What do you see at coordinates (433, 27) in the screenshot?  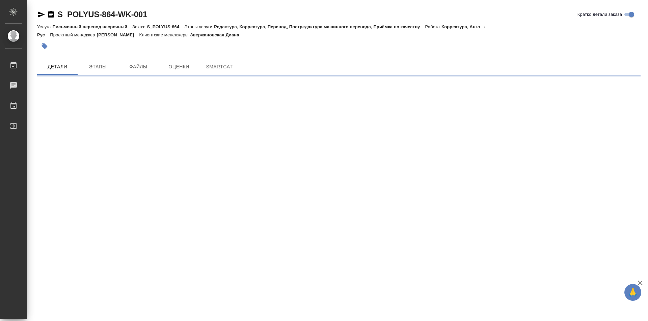 I see `p: Работа` at bounding box center [433, 27].